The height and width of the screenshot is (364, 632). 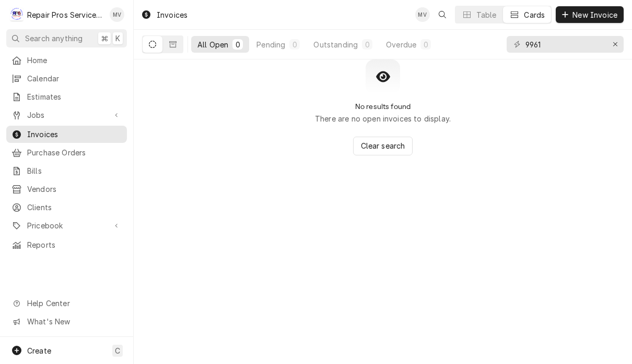 I want to click on div: All Open, so click(x=212, y=45).